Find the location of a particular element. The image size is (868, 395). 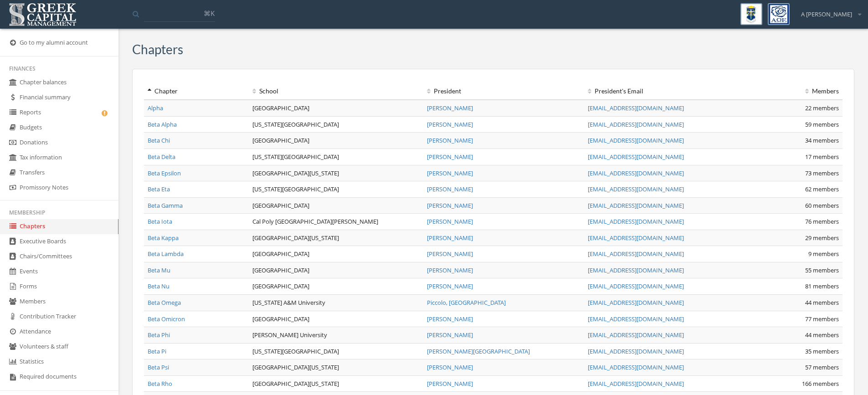

span: 73 members is located at coordinates (822, 173).